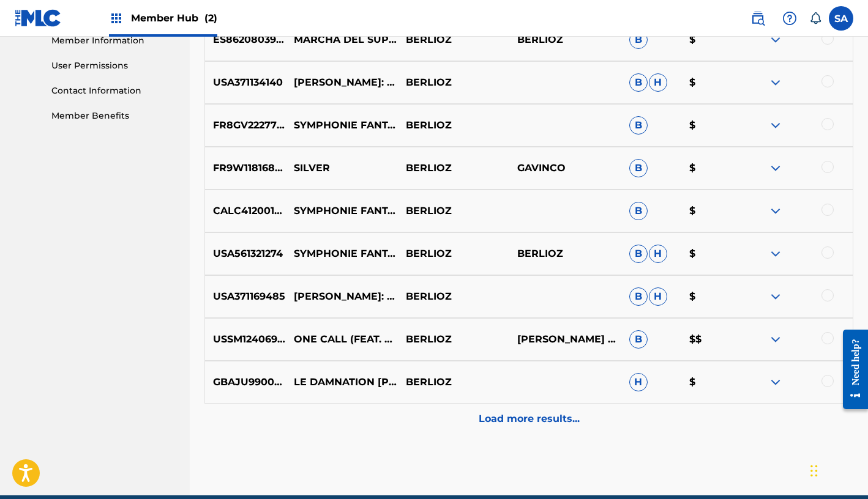 The width and height of the screenshot is (868, 499). What do you see at coordinates (246, 168) in the screenshot?
I see `p: FR9W11816827` at bounding box center [246, 168].